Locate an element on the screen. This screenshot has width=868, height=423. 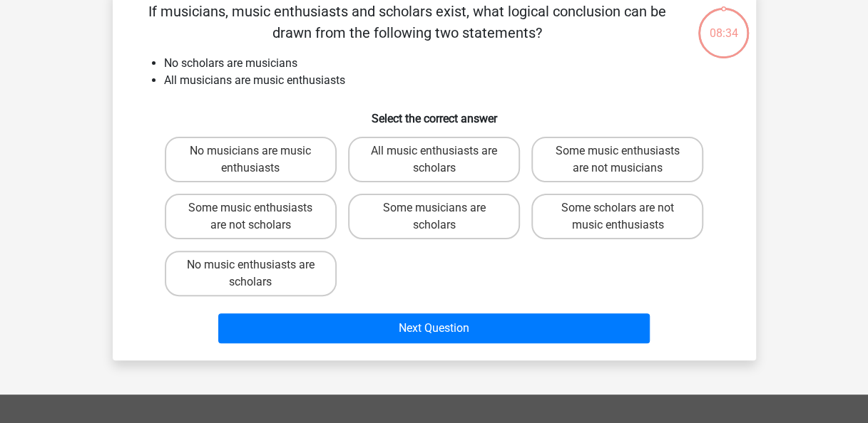
div: 08:34 is located at coordinates (723, 24).